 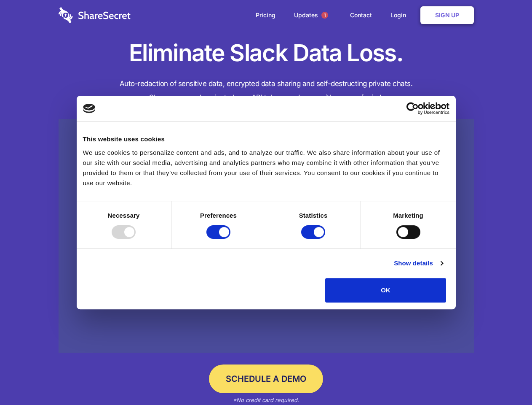 What do you see at coordinates (94, 15) in the screenshot?
I see `img: logo-wordmark-white-trans-d4663122ce5f474addd5e946df7df03e33cb6a1c49d2221995e7729f52c070b2.svg` at bounding box center [94, 15].